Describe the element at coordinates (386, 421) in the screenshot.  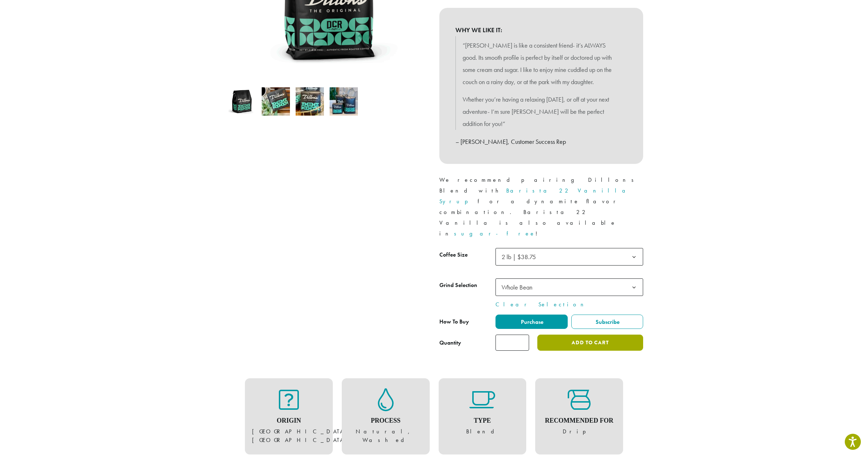
I see `h4: Process` at that location.